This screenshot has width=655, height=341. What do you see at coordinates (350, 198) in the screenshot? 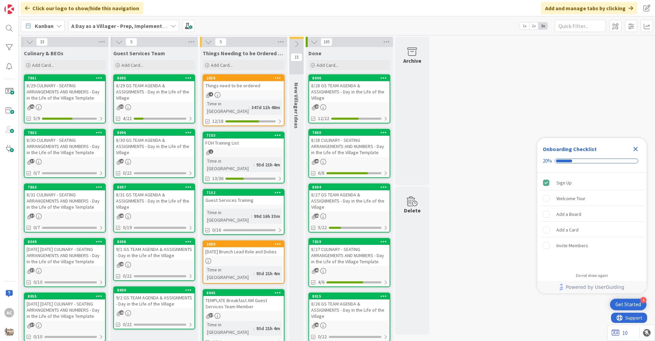
I see `div: 80948/27 GS TEAM AGENDA & ASSIGNMENTS - Day in the Life of the Village` at bounding box center [350, 198].